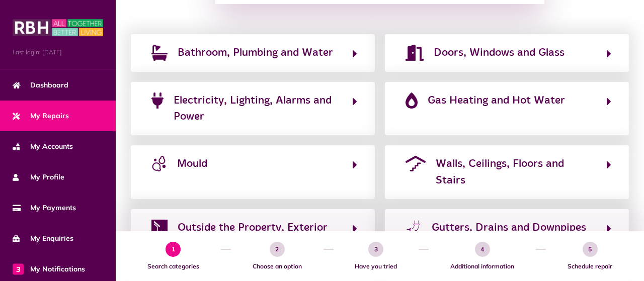 The width and height of the screenshot is (644, 281). Describe the element at coordinates (506, 53) in the screenshot. I see `button: Doors, Windows and Glass` at that location.